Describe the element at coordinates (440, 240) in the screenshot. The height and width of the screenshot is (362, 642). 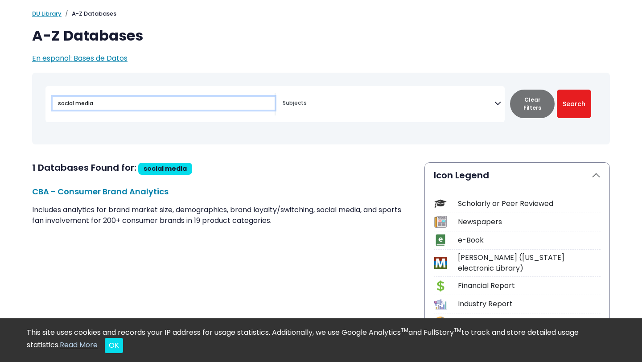
I see `img: Icon e-Book` at that location.